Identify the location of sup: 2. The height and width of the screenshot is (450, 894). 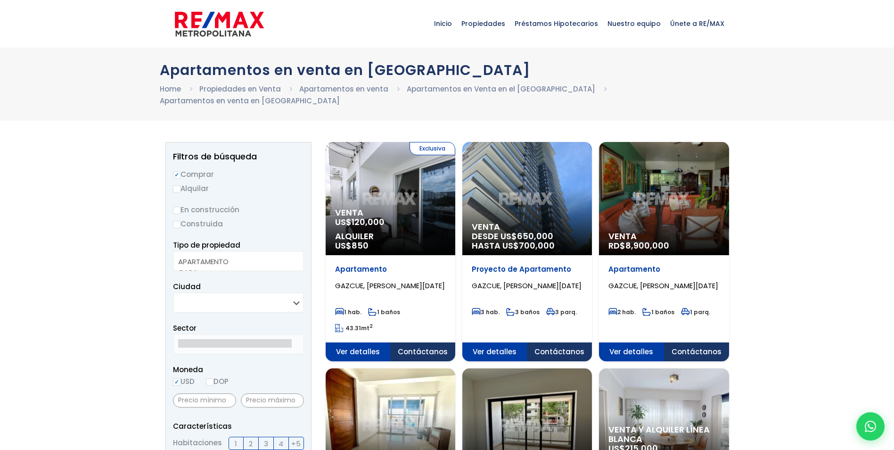
(371, 326).